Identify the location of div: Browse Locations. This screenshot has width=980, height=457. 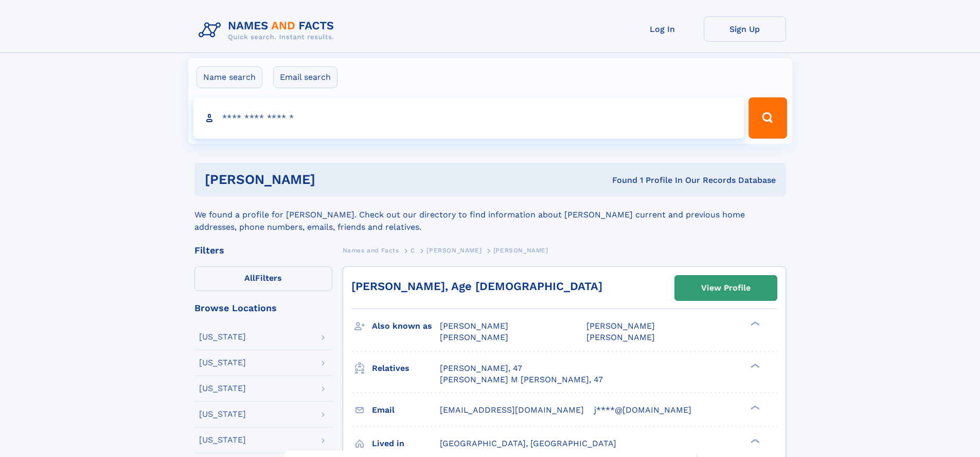
(263, 307).